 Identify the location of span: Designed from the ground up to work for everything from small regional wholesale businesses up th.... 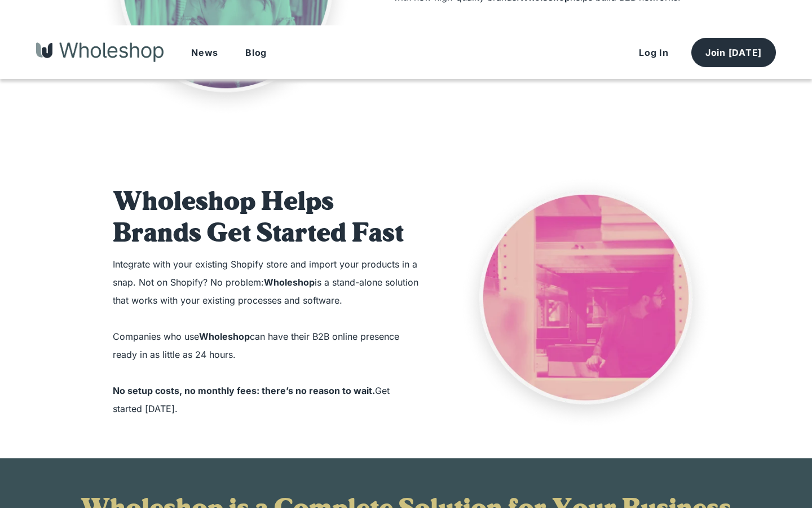
(547, 52).